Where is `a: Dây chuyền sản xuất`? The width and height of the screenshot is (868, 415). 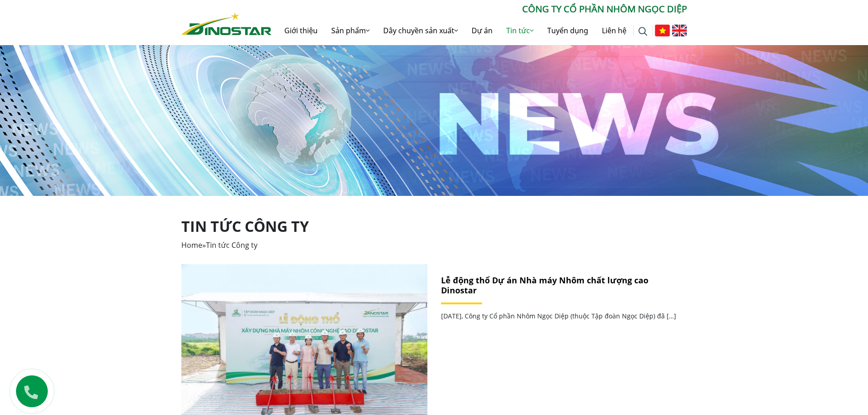
a: Dây chuyền sản xuất is located at coordinates (420, 30).